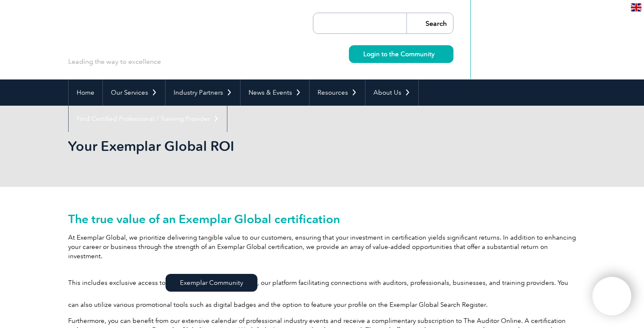  What do you see at coordinates (636, 7) in the screenshot?
I see `img: en` at bounding box center [636, 7].